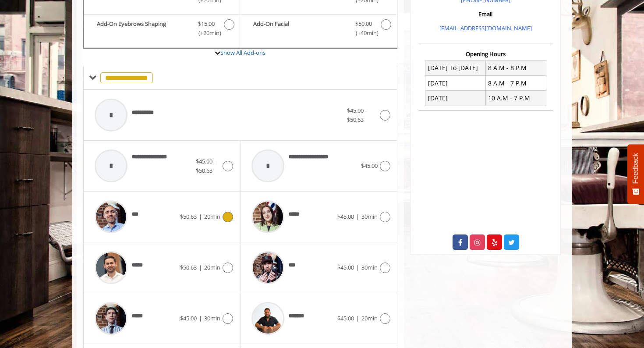  What do you see at coordinates (515, 68) in the screenshot?
I see `td: 8 A.M - 8 P.M` at bounding box center [515, 68].